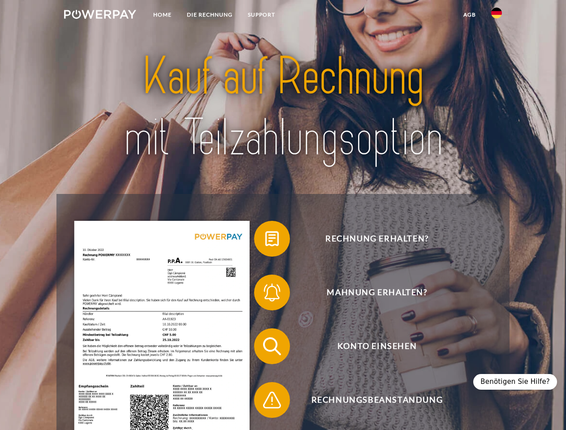 This screenshot has height=430, width=566. I want to click on img: qb_bell.svg, so click(272, 293).